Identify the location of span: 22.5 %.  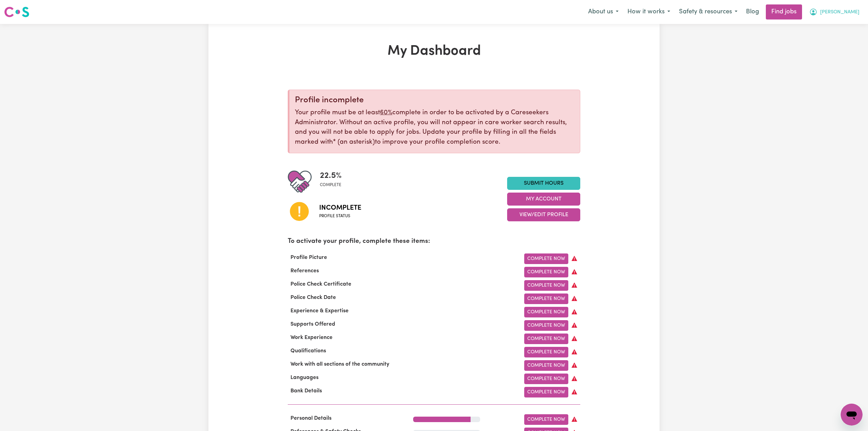
(331, 176).